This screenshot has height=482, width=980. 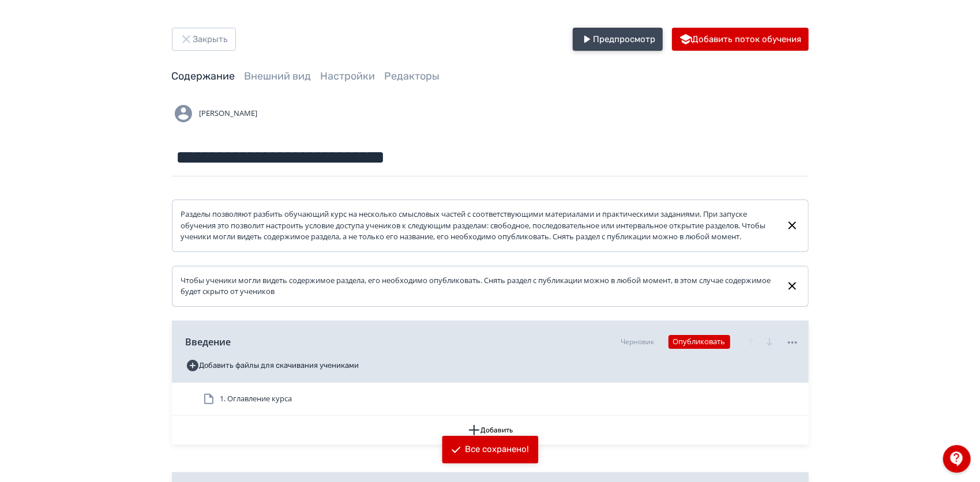 I want to click on div: Разделы позволяют разбить обучающий курс на несколько смысловых частей с соответствующими материа..., so click(x=479, y=226).